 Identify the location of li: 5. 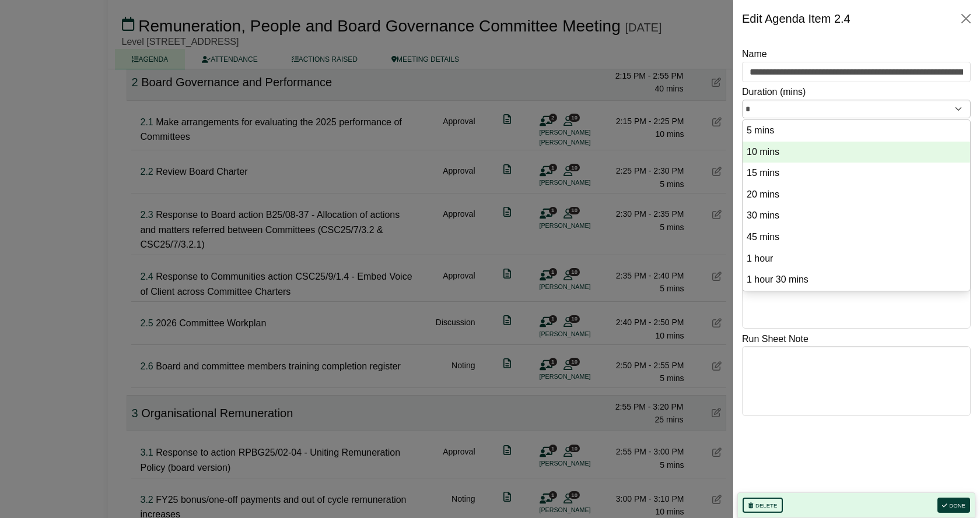
(856, 131).